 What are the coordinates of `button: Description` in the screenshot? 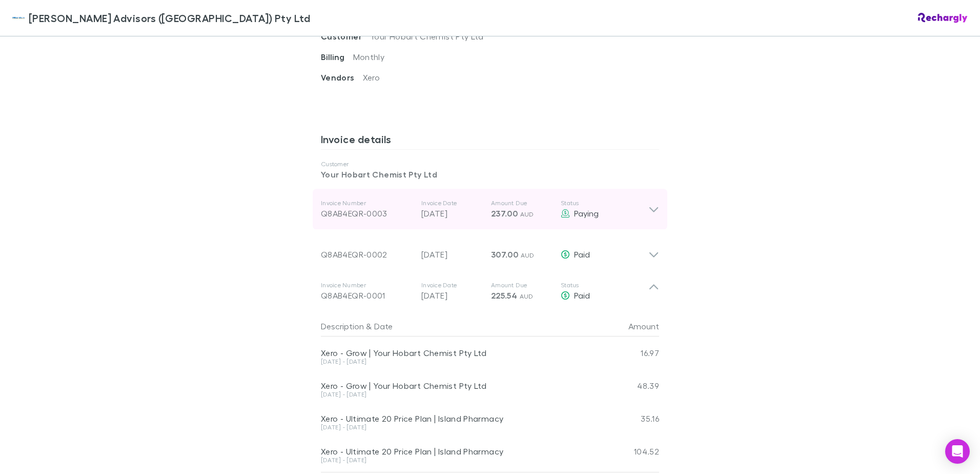 It's located at (342, 326).